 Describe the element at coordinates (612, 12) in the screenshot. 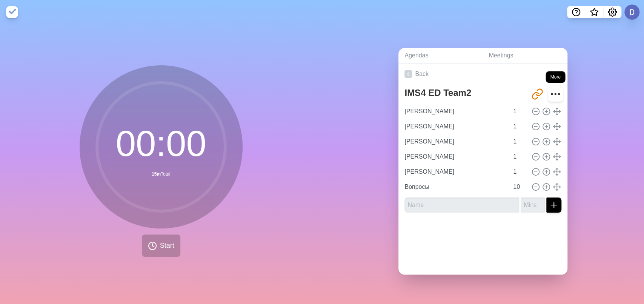

I see `button: Settings` at that location.